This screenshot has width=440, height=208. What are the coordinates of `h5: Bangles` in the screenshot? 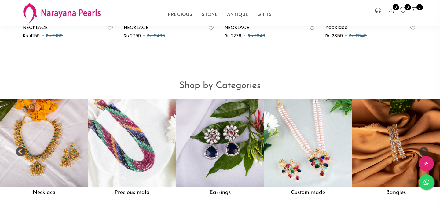 It's located at (396, 192).